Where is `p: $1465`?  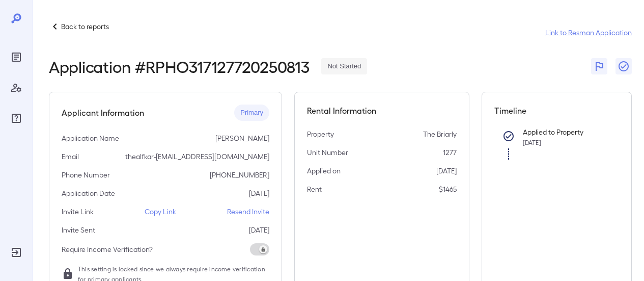 p: $1465 is located at coordinates (448, 189).